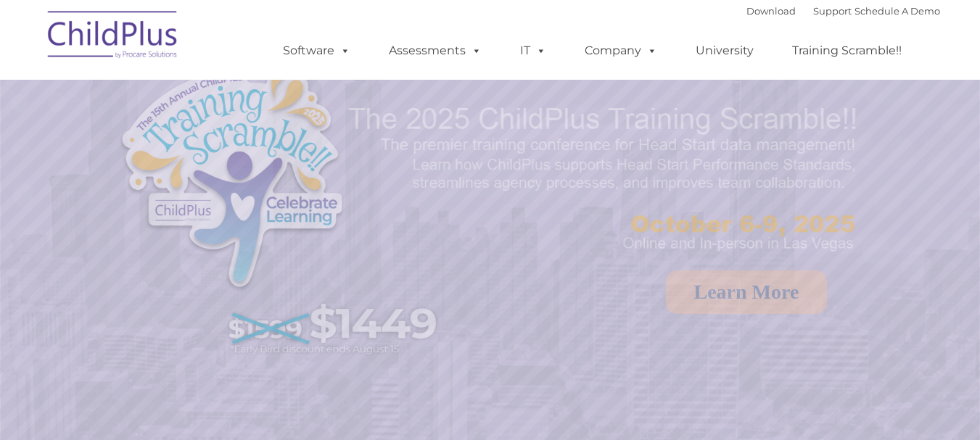 The height and width of the screenshot is (440, 980). What do you see at coordinates (747, 292) in the screenshot?
I see `a: Learn More` at bounding box center [747, 292].